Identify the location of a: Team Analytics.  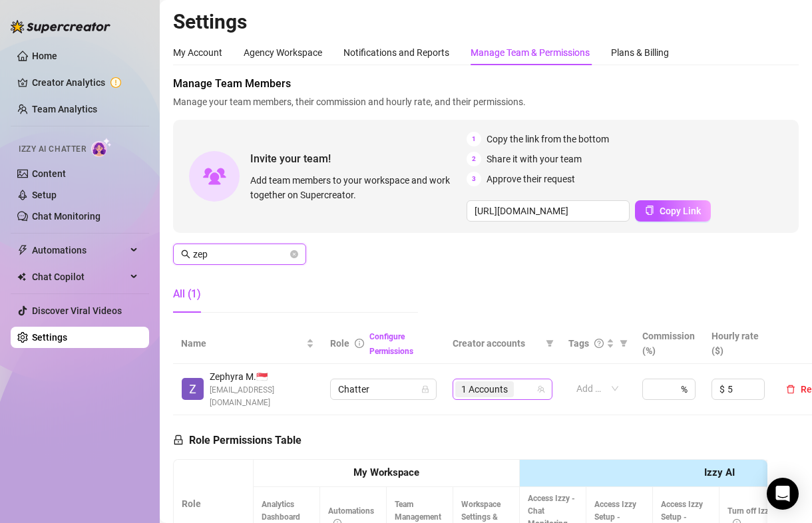
(65, 109).